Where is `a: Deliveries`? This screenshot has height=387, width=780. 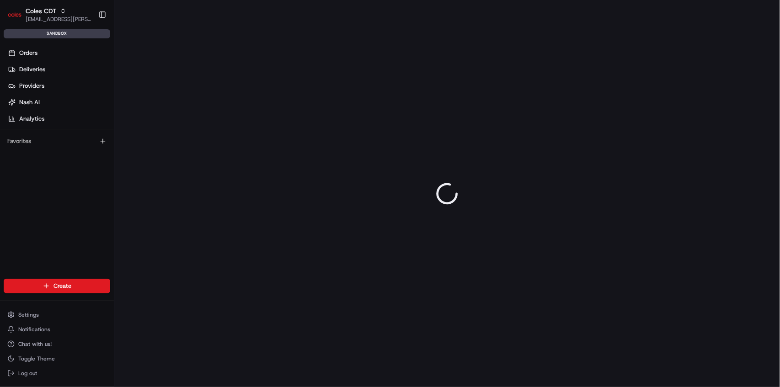 a: Deliveries is located at coordinates (59, 70).